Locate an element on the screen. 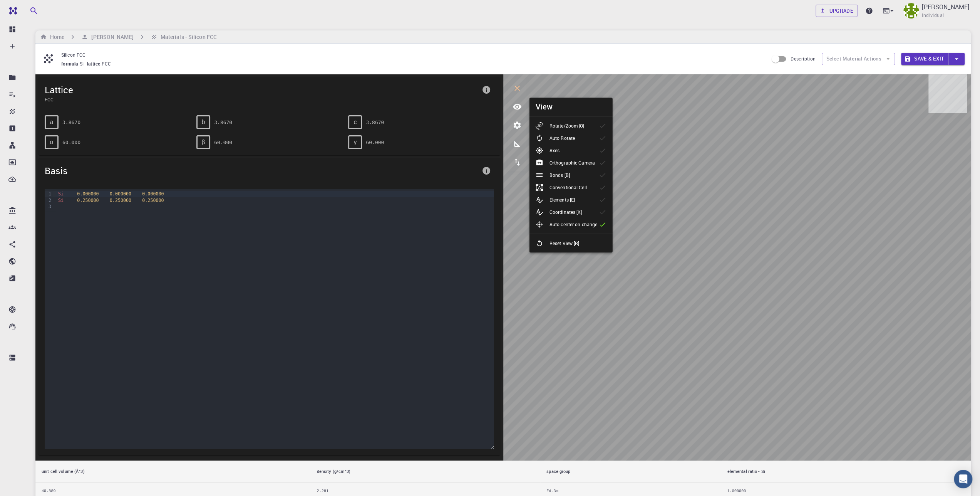  span: Lattice is located at coordinates (262, 90).